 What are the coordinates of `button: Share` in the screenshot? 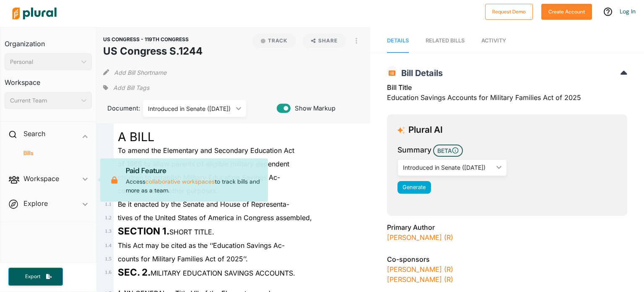 It's located at (324, 40).